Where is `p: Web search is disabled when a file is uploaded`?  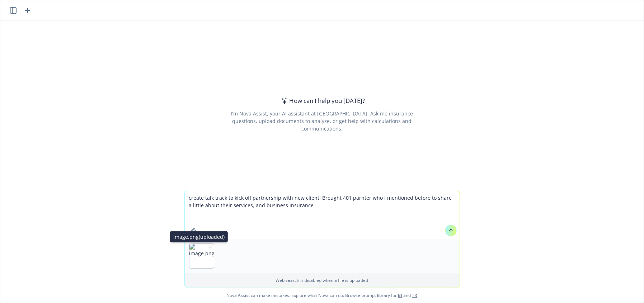
p: Web search is disabled when a file is uploaded is located at coordinates (322, 280).